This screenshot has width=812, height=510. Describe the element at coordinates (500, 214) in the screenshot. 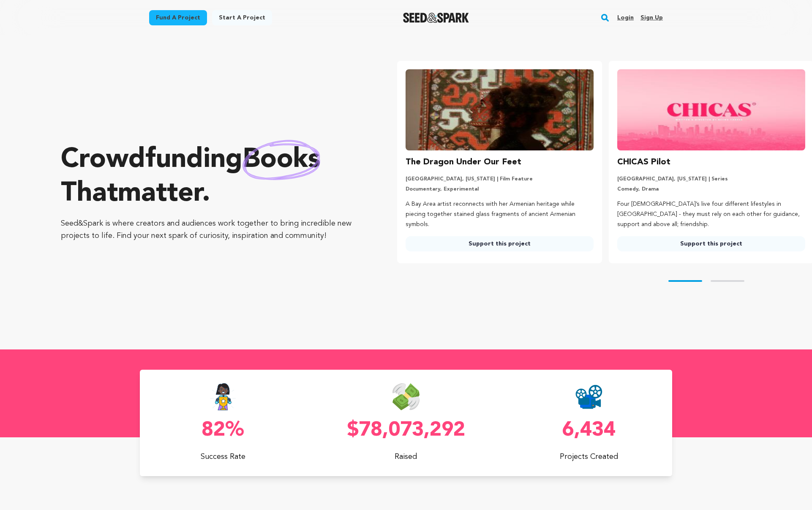

I see `p: A Bay Area artist reconnects with her Armenian heritage while piecing together stained glass frag...` at that location.